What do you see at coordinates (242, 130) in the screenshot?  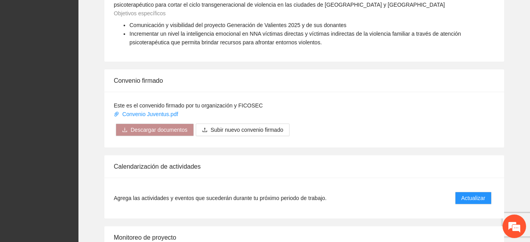 I see `span: uploadSubir nuevo convenio firmado` at bounding box center [242, 130].